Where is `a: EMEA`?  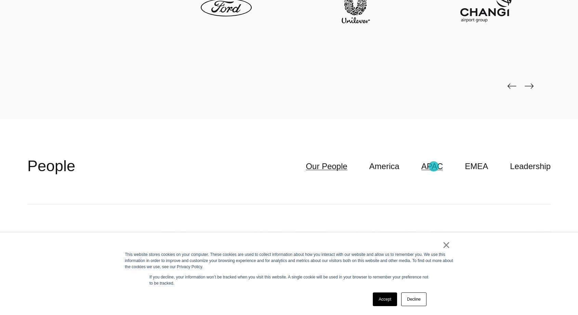 a: EMEA is located at coordinates (476, 167).